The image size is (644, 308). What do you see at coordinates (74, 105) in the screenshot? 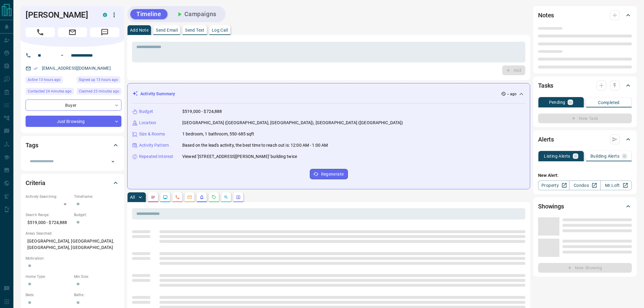
I see `div: Buyer` at bounding box center [74, 105].